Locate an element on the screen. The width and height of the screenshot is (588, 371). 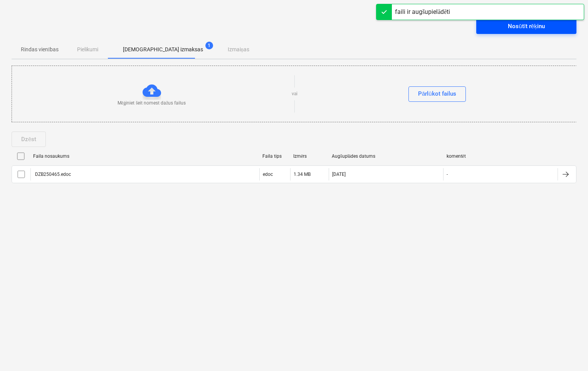
div: Faila tips is located at coordinates (275, 156).